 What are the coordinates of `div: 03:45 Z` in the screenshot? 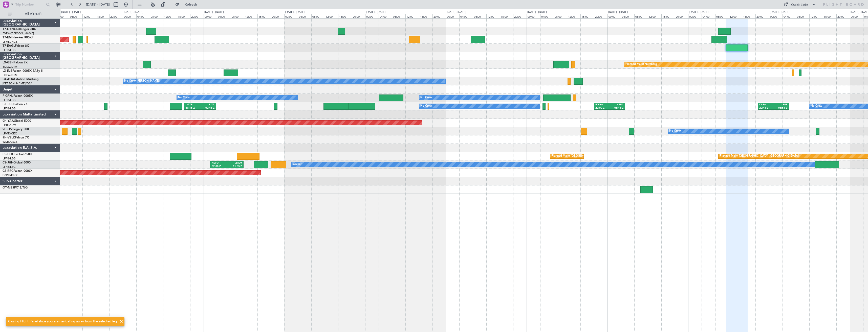 It's located at (207, 108).